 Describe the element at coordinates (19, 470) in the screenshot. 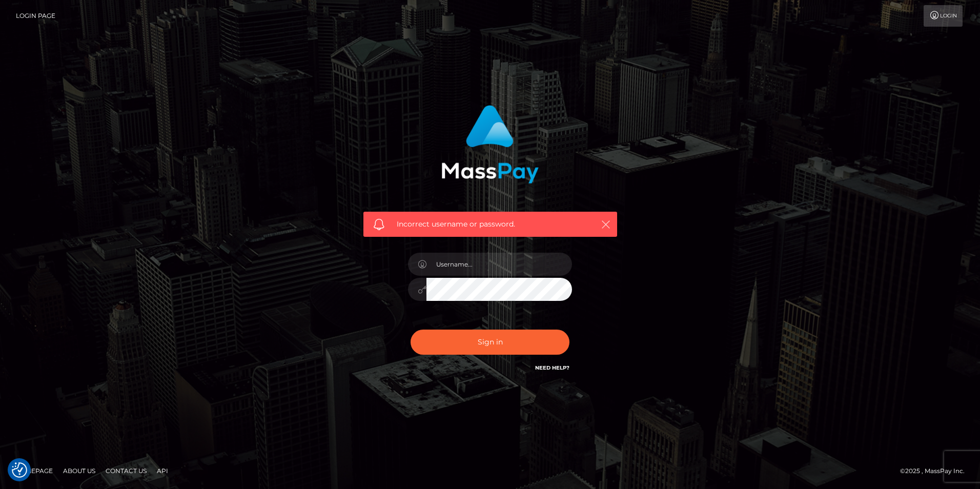

I see `button: Consent Preferences` at that location.